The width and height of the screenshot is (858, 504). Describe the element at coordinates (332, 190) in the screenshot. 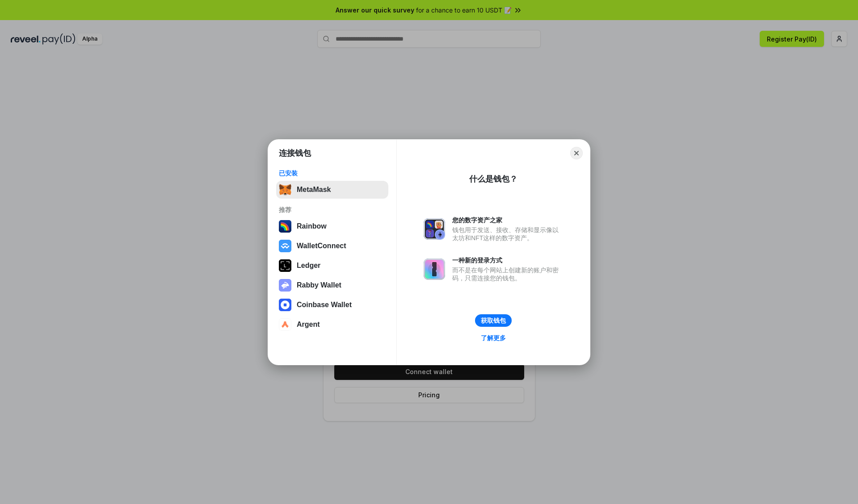

I see `button: MetaMask` at that location.